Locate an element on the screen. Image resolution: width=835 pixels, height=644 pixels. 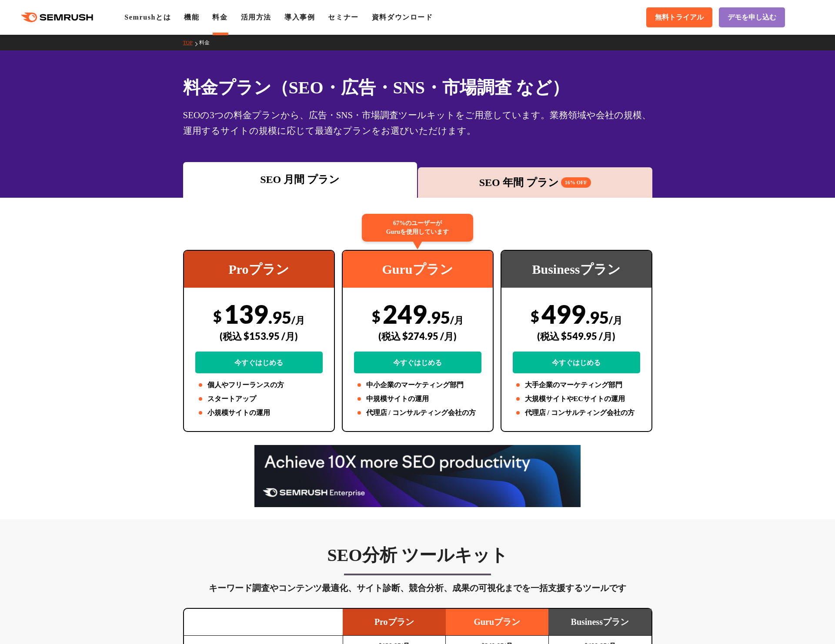
h1: 料金プラン（SEO・広告・SNS・市場調査 など） is located at coordinates (418, 87).